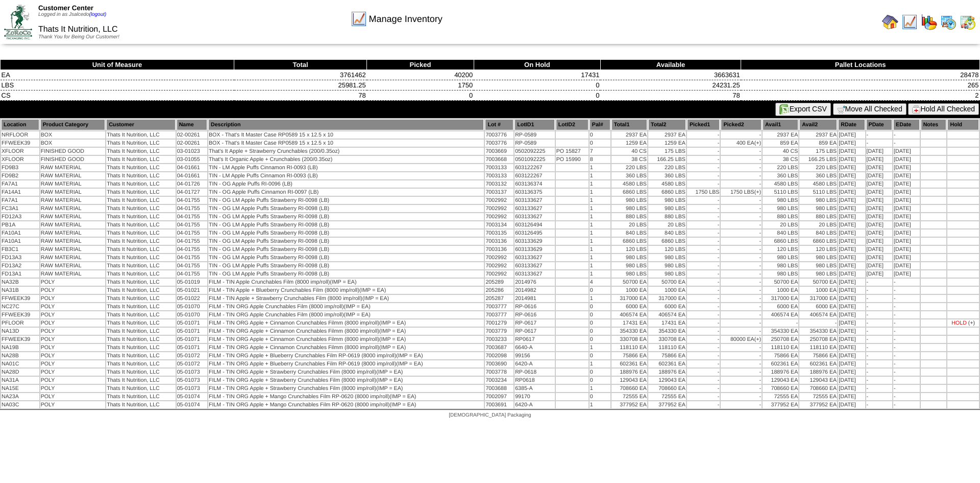 The width and height of the screenshot is (980, 483). Describe the element at coordinates (943, 109) in the screenshot. I see `button: Hold All Checked` at that location.